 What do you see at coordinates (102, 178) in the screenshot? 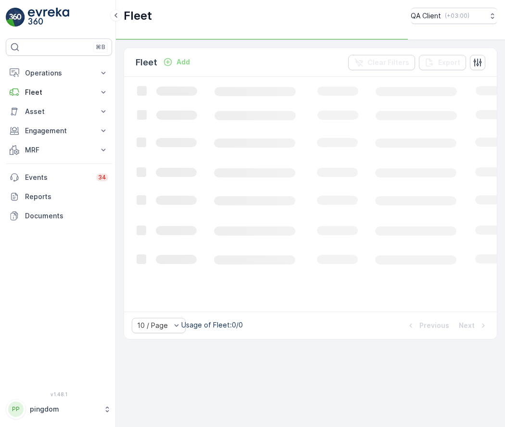
I see `p: 34` at bounding box center [102, 178].